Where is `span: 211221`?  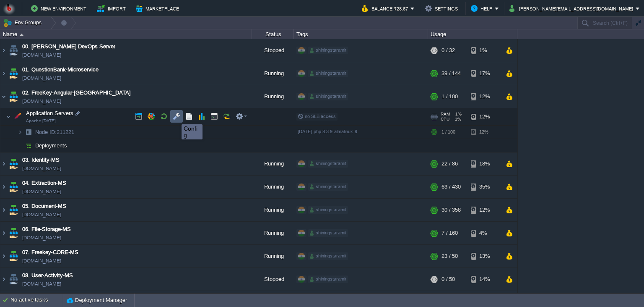 span: 211221 is located at coordinates (55, 131).